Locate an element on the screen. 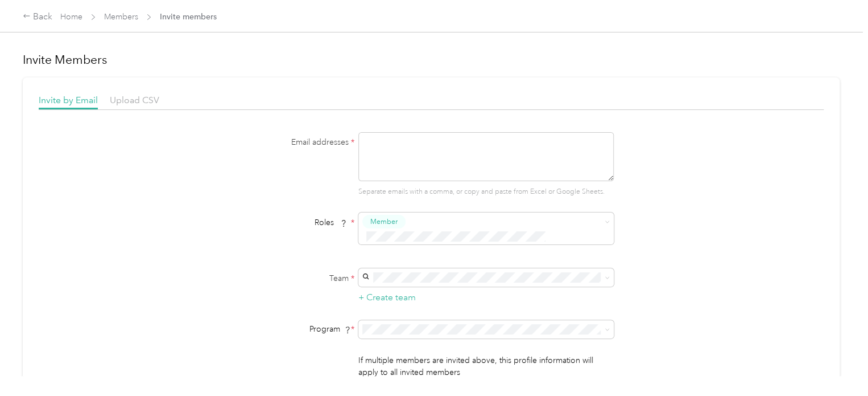 This screenshot has height=396, width=868. span: Invite by Email is located at coordinates (69, 99).